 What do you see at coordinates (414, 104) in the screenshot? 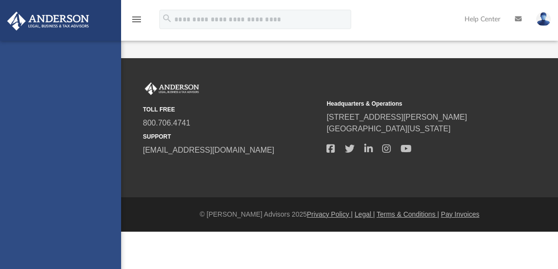
I see `small: Headquarters & Operations` at bounding box center [414, 104].